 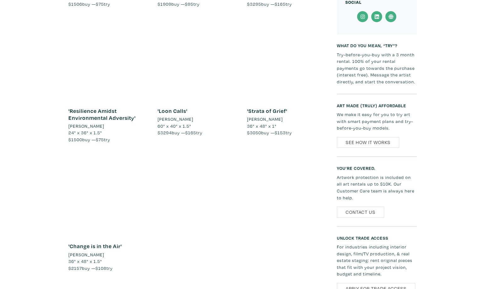 I want to click on span: 36" x 48" x 1.5", so click(x=85, y=261).